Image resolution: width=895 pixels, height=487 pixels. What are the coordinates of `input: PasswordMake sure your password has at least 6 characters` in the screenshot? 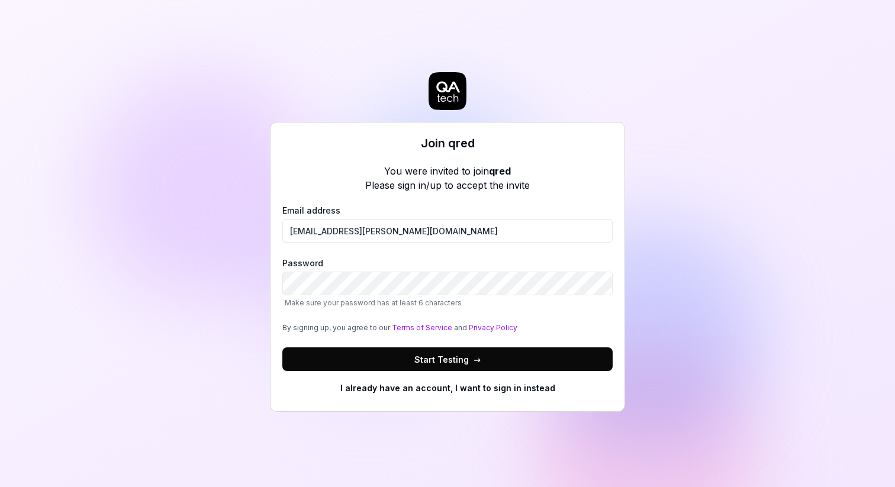 It's located at (447, 283).